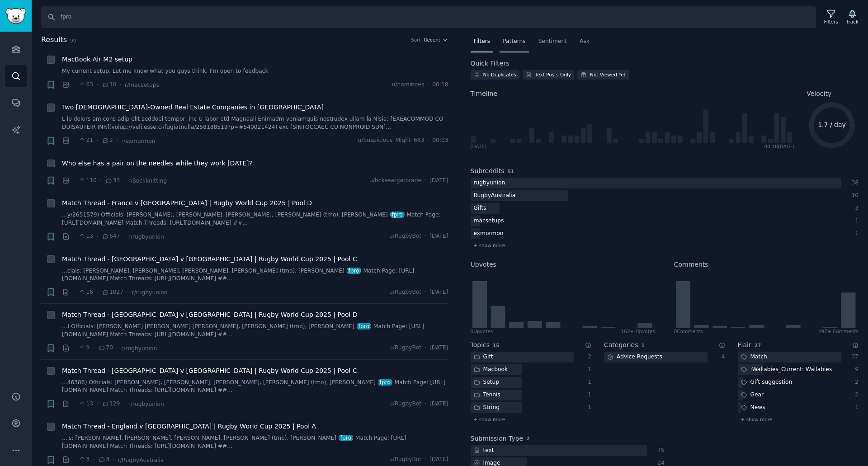 This screenshot has width=868, height=466. Describe the element at coordinates (853, 22) in the screenshot. I see `div: Track` at that location.